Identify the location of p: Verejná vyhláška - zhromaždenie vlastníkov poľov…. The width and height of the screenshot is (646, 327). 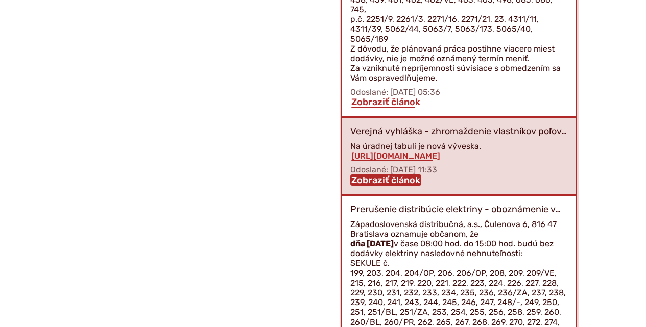
(458, 132).